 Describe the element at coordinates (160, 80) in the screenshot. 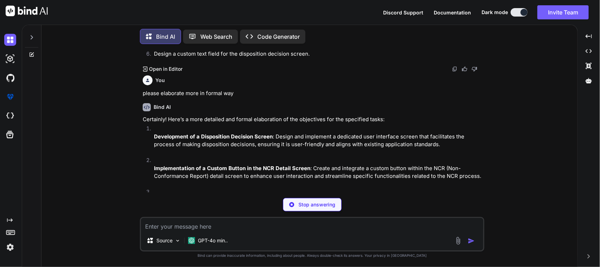

I see `h6: You` at that location.